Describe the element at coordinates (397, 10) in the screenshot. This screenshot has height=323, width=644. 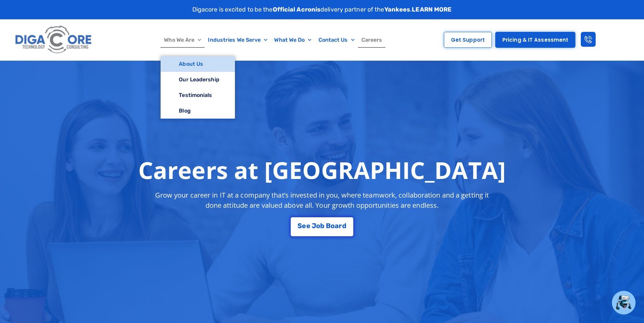
I see `strong: Yankees` at that location.